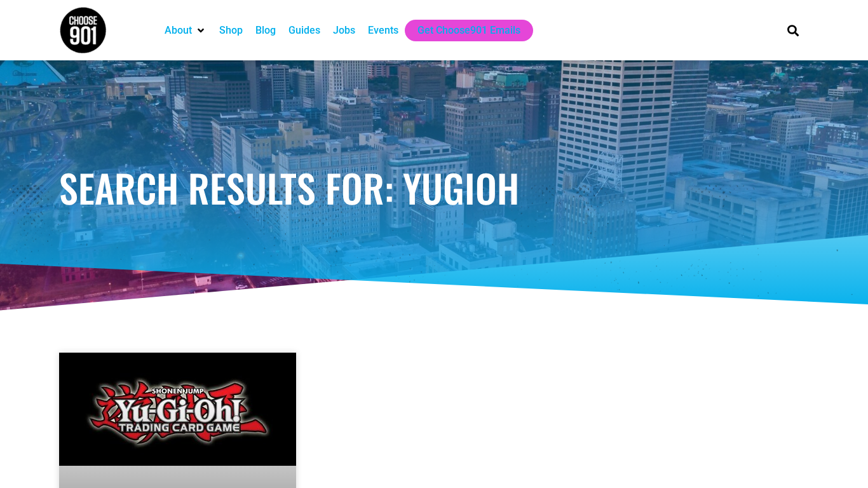 Image resolution: width=868 pixels, height=488 pixels. Describe the element at coordinates (231, 31) in the screenshot. I see `div: Shop` at that location.